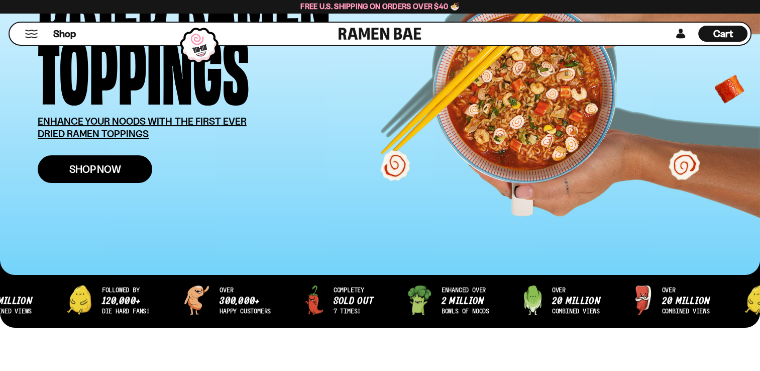 This screenshot has width=760, height=371. Describe the element at coordinates (142, 127) in the screenshot. I see `u: ENHANCE YOUR NOODS WITH THE FIRST EVER DRIED RAMEN TOPPINGS` at that location.